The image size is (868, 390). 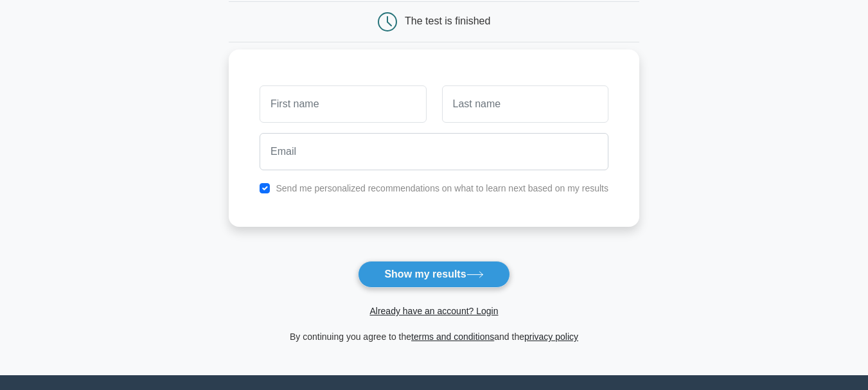 I want to click on div: By continuing you agree to the and the, so click(x=434, y=337).